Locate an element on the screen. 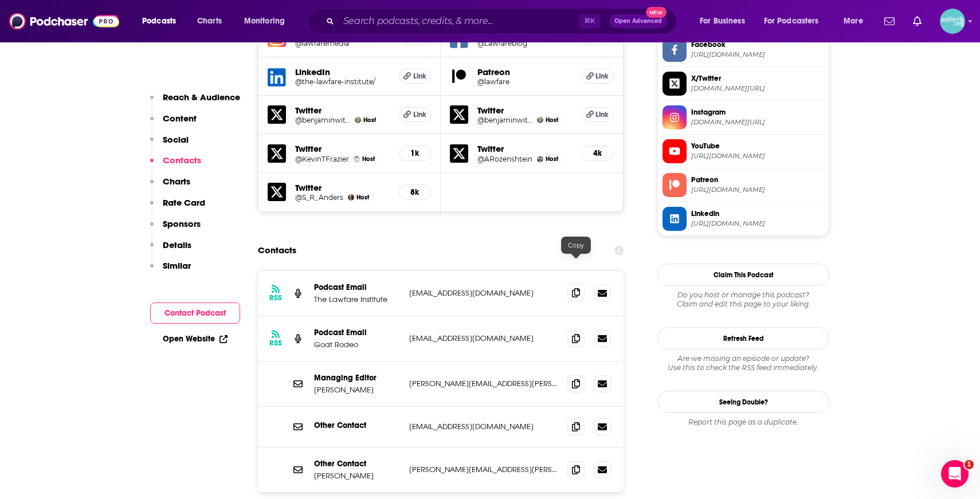  span: Logged in as JessicaPellien is located at coordinates (952, 21).